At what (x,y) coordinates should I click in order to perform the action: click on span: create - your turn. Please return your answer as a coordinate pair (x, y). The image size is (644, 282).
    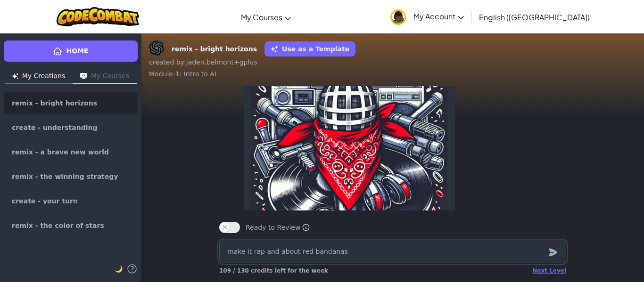
    Looking at the image, I should click on (45, 201).